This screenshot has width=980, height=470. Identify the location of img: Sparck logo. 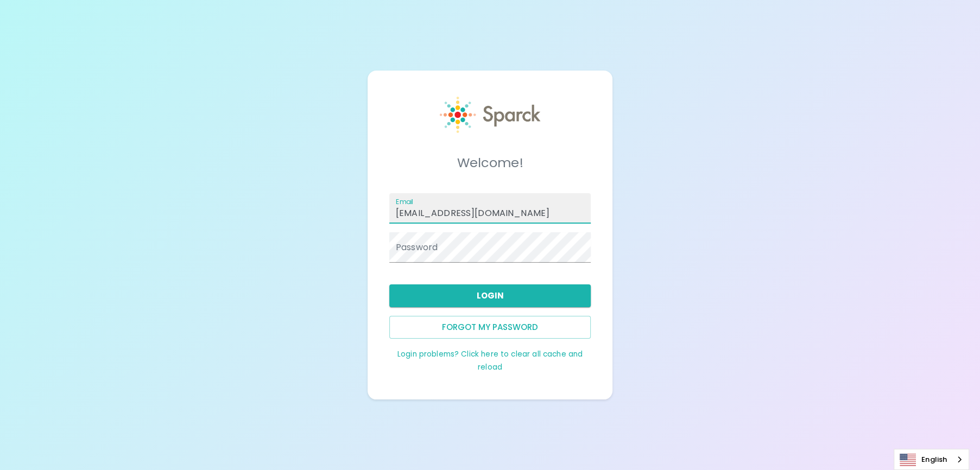
(490, 115).